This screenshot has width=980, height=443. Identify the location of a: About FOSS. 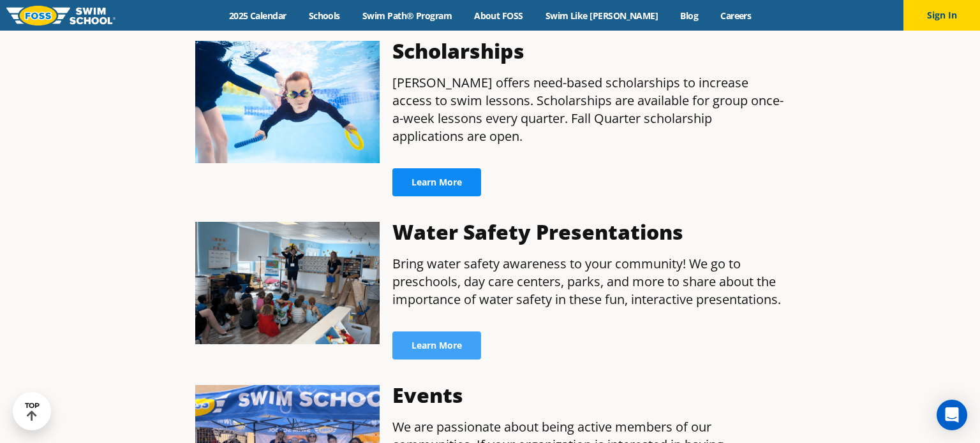
(499, 16).